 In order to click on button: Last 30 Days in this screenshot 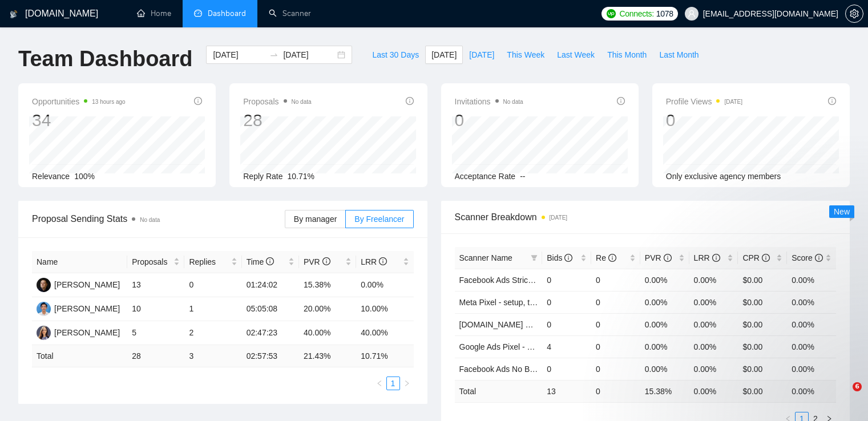, I will do `click(396, 55)`.